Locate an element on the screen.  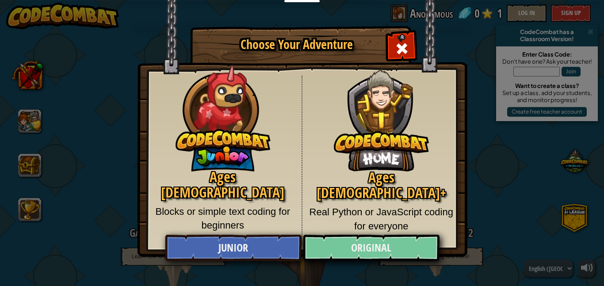
img: CodeCombat Junior hero character is located at coordinates (223, 115).